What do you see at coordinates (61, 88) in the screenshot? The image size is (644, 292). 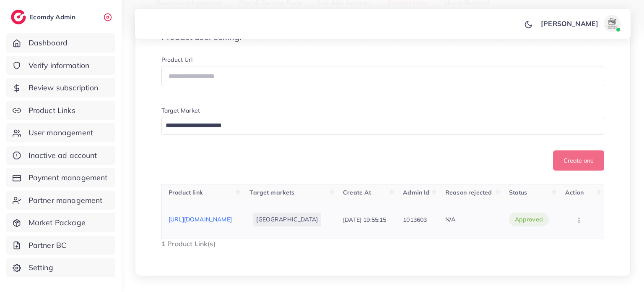 I see `a: Review subscription` at bounding box center [61, 88].